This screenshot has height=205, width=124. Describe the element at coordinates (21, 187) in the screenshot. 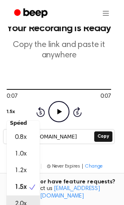

I see `span: 1.5x` at that location.